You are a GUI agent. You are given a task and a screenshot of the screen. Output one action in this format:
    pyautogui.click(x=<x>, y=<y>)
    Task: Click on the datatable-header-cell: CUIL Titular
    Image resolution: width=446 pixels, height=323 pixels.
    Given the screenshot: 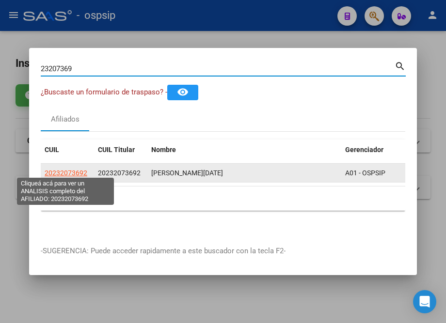 What is the action you would take?
    pyautogui.click(x=121, y=150)
    